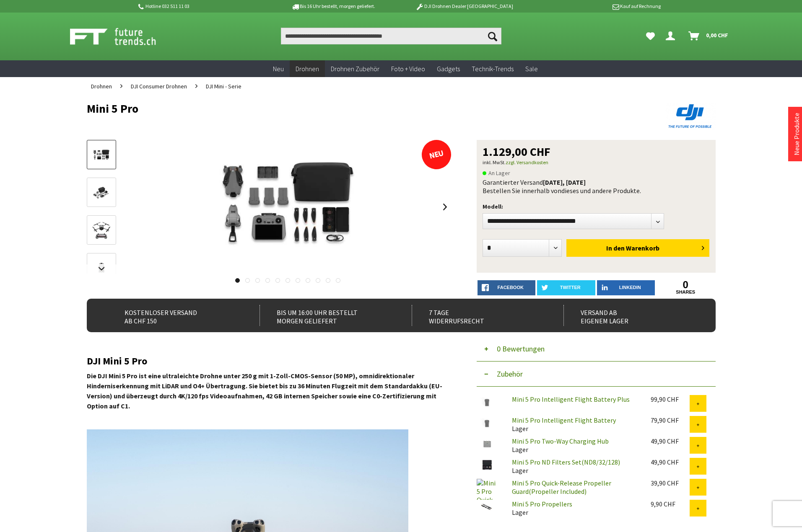 Image resolution: width=802 pixels, height=532 pixels. I want to click on img: Mini 5 Pro Quick-Release Propeller Guard(Propeller Included), so click(487, 489).